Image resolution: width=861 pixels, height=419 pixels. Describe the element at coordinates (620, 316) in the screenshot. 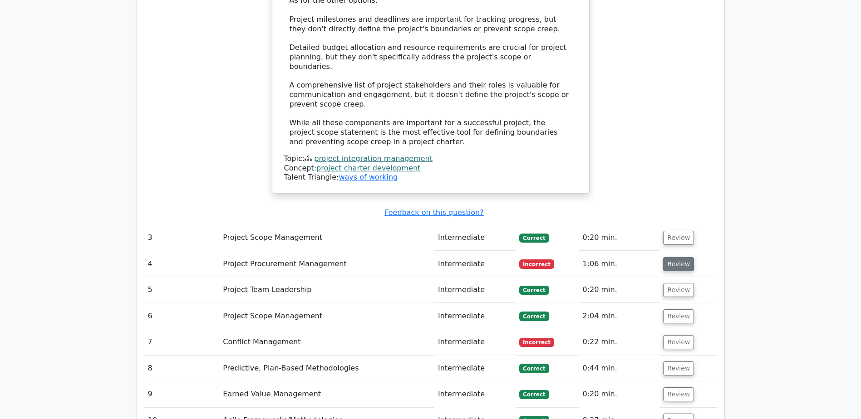

I see `td: 2:04 min.` at that location.